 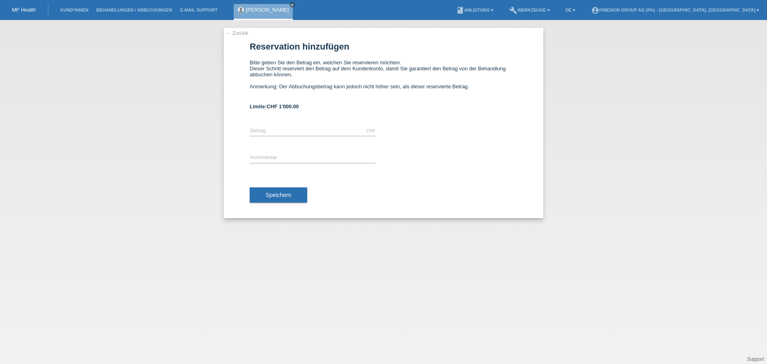 What do you see at coordinates (383, 46) in the screenshot?
I see `h1: Reservation hinzufügen` at bounding box center [383, 46].